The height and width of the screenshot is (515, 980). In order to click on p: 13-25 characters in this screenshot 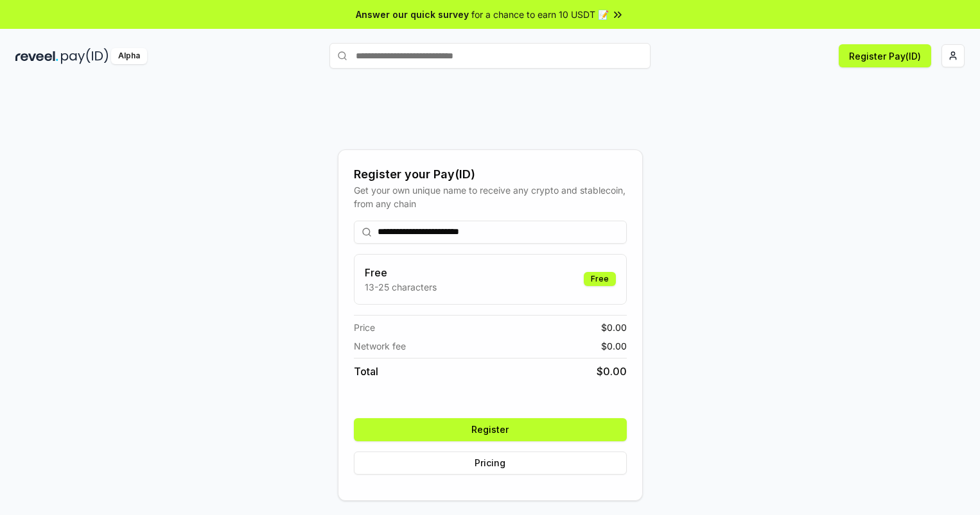, I will do `click(401, 287)`.